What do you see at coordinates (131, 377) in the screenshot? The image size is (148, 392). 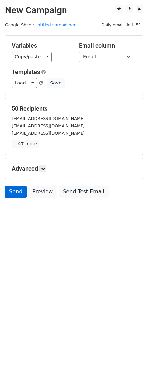 I see `div: Chat Widget` at bounding box center [131, 377].